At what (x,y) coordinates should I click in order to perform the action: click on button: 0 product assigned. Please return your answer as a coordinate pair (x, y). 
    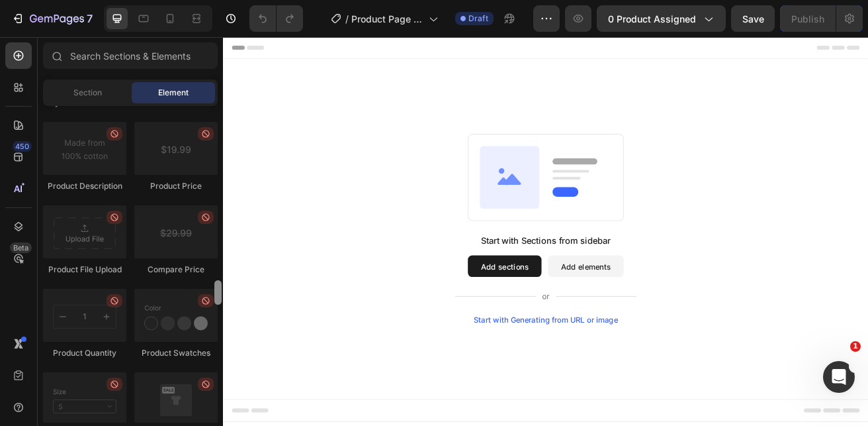
    Looking at the image, I should click on (661, 19).